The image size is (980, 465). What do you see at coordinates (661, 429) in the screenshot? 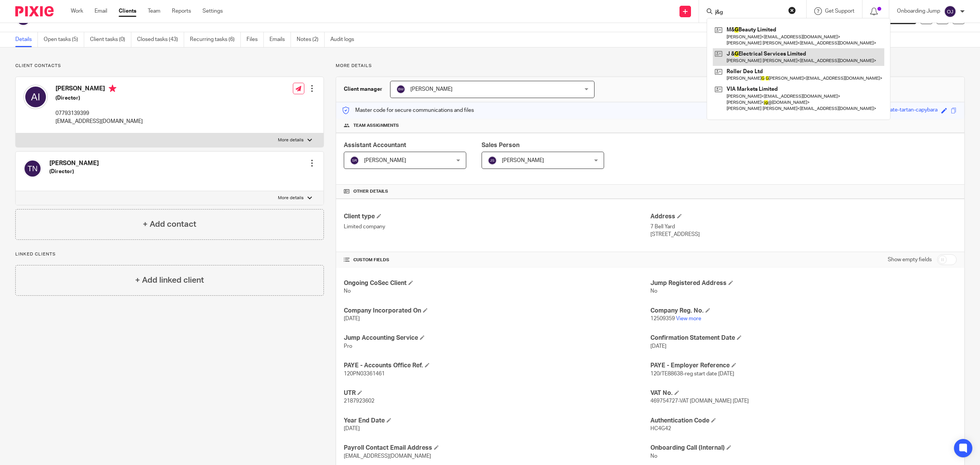
I see `span: HC4G42` at bounding box center [661, 429].